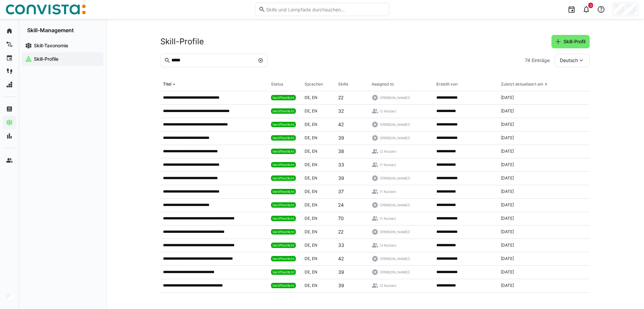 The width and height of the screenshot is (644, 309). What do you see at coordinates (167, 84) in the screenshot?
I see `div: Titel` at bounding box center [167, 84].